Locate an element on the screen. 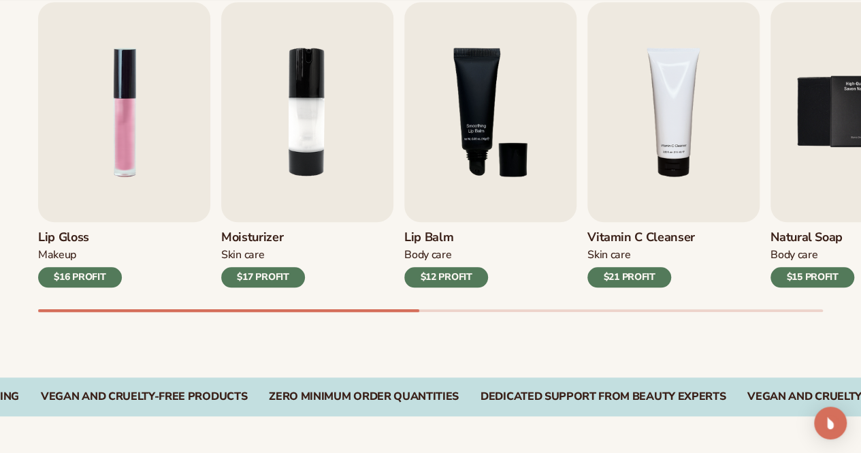  a: 4 / 9 is located at coordinates (673, 144).